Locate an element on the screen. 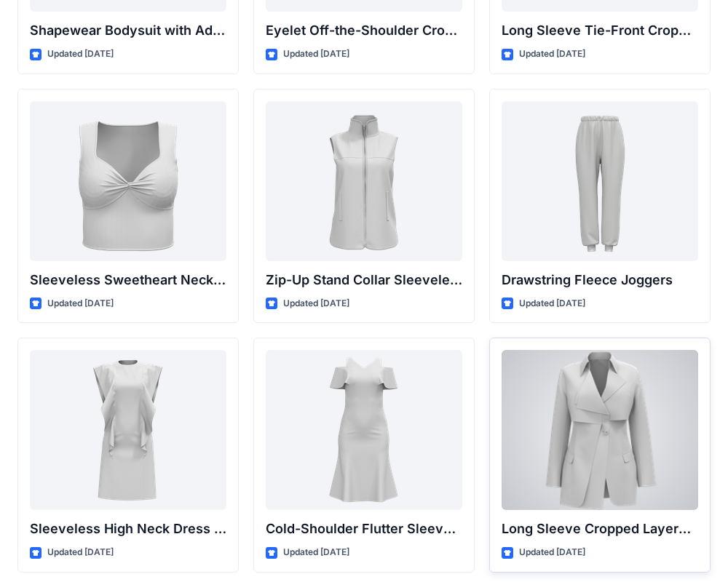 This screenshot has height=582, width=728. p: Drawstring Fleece Joggers is located at coordinates (600, 280).